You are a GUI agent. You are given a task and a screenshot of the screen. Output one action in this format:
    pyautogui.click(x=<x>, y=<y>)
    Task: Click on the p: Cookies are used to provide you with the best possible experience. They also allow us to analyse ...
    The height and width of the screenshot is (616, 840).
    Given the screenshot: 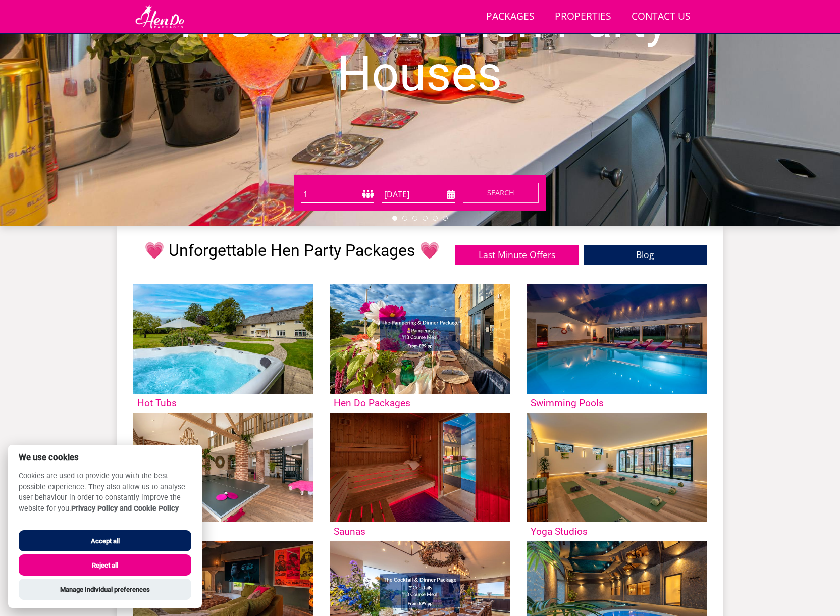 What is the action you would take?
    pyautogui.click(x=105, y=496)
    